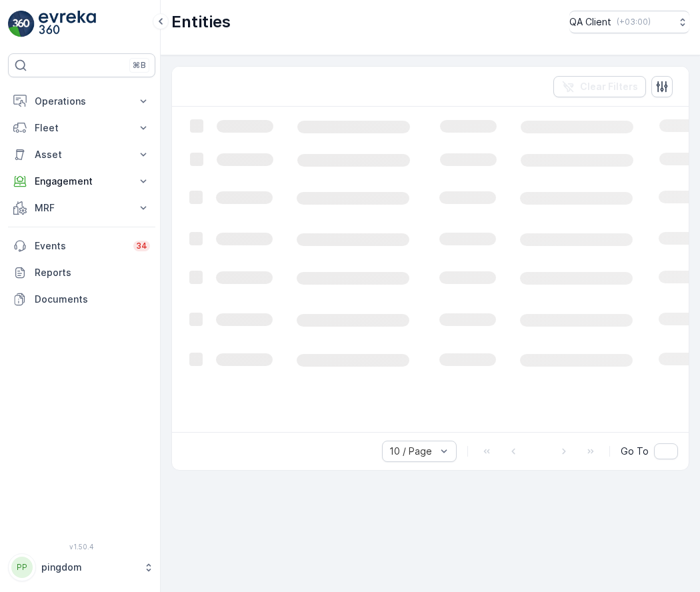 Image resolution: width=700 pixels, height=592 pixels. Describe the element at coordinates (201, 22) in the screenshot. I see `p: Entities` at that location.